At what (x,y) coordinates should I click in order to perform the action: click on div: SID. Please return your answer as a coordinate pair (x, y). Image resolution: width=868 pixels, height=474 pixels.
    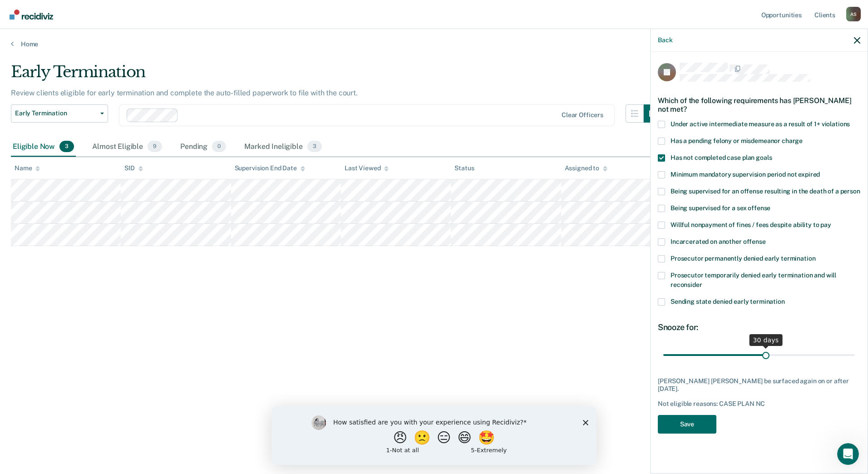
    Looking at the image, I should click on (134, 168).